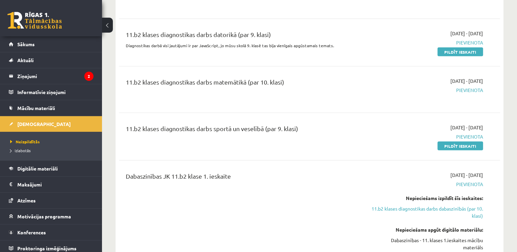 Image resolution: width=517 pixels, height=252 pixels. What do you see at coordinates (51, 108) in the screenshot?
I see `a: Mācību materiāli` at bounding box center [51, 108].